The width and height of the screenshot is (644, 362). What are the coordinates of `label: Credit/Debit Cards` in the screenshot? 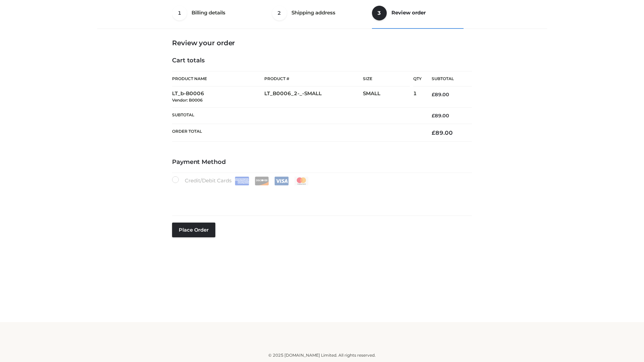 It's located at (240, 180).